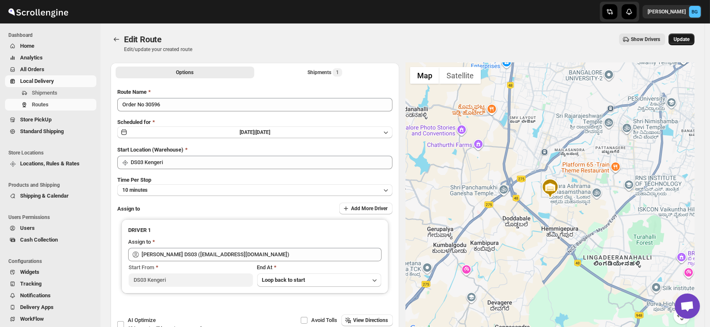 Image resolution: width=710 pixels, height=327 pixels. What do you see at coordinates (52, 153) in the screenshot?
I see `span: Store Locations` at bounding box center [52, 153].